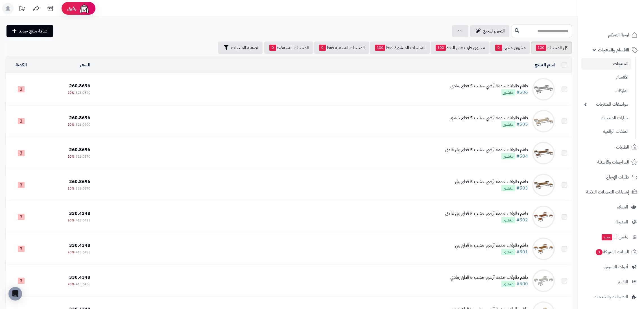 This screenshot has width=644, height=309. I want to click on a: العملاء, so click(610, 207).